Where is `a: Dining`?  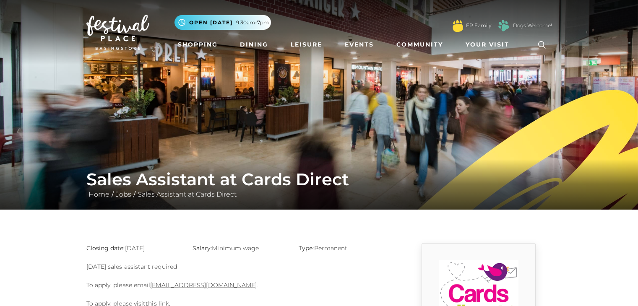 a: Dining is located at coordinates (254, 44).